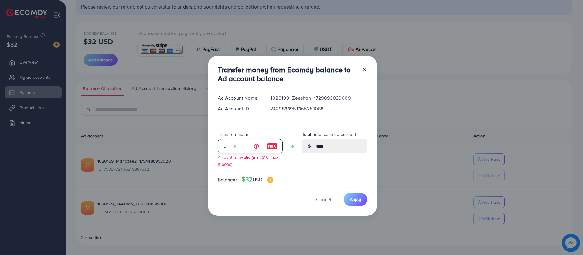  What do you see at coordinates (318, 98) in the screenshot?
I see `div: 1020199_Zeeshan_1729893039009` at bounding box center [318, 98].